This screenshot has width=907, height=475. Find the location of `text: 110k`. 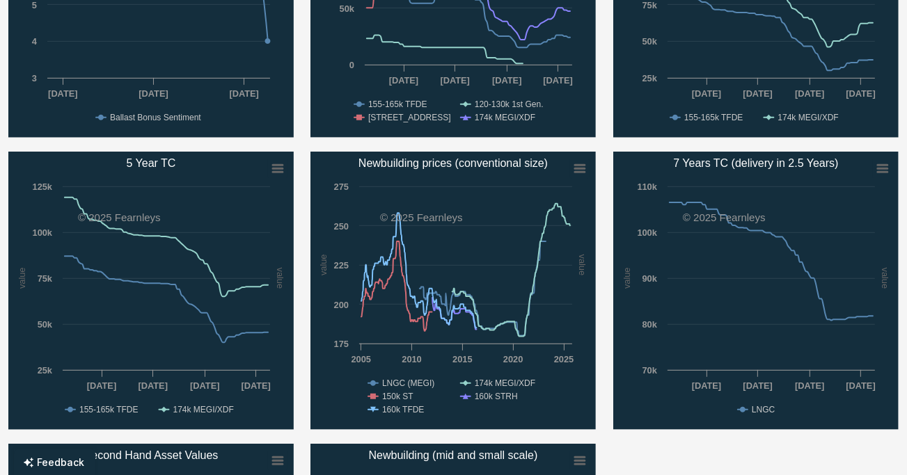

text: 110k is located at coordinates (647, 187).